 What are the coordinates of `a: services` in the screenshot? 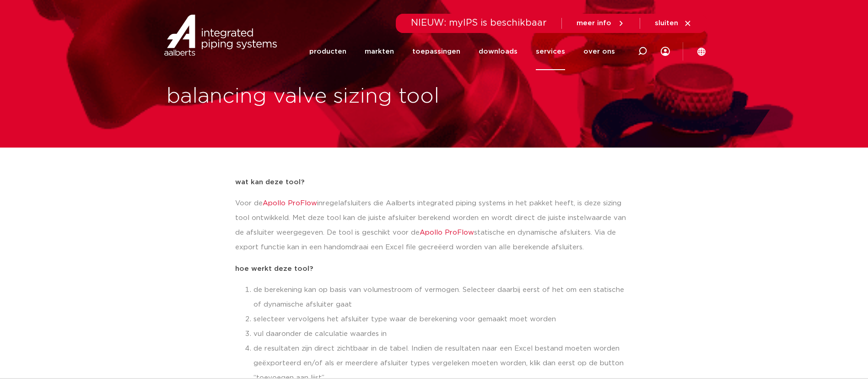 It's located at (550, 51).